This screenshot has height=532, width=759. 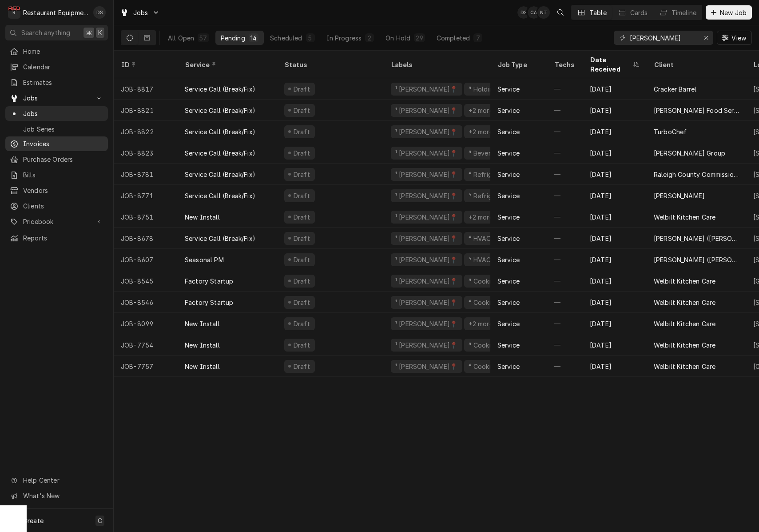 What do you see at coordinates (146, 259) in the screenshot?
I see `div: JOB-8607` at bounding box center [146, 259].